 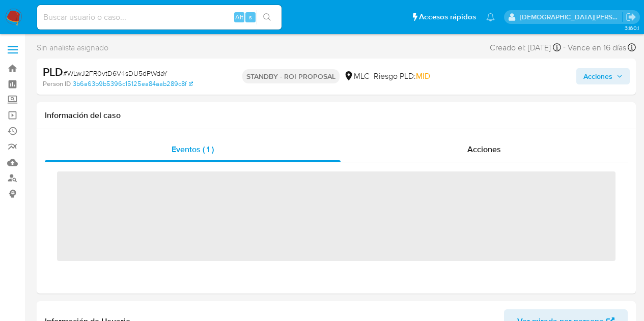 I want to click on span: Eventos ( 1 ), so click(x=193, y=149).